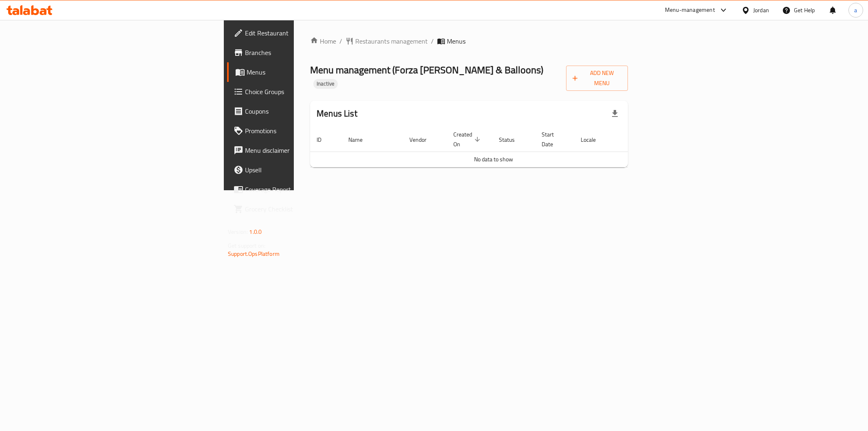 This screenshot has width=868, height=431. Describe the element at coordinates (360, 139) in the screenshot. I see `span: Name` at that location.